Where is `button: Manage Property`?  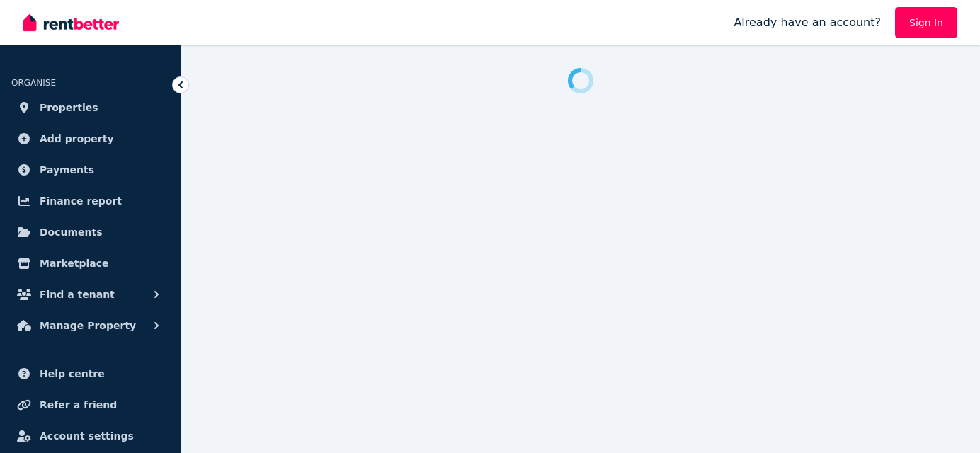
button: Manage Property is located at coordinates (90, 325).